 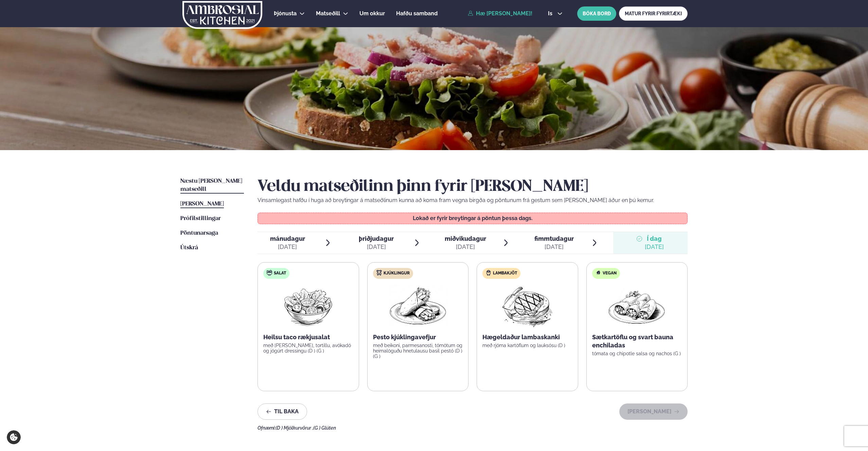 I want to click on span: Um okkur, so click(x=372, y=13).